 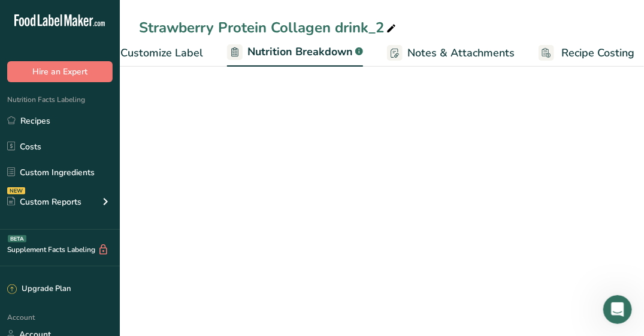 I want to click on span: Nutrition Breakdown, so click(x=301, y=51).